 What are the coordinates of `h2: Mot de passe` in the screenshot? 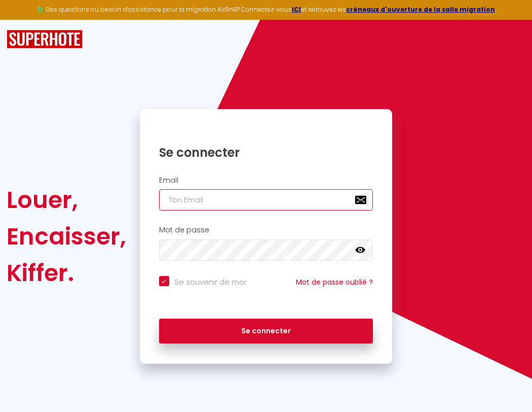 It's located at (266, 230).